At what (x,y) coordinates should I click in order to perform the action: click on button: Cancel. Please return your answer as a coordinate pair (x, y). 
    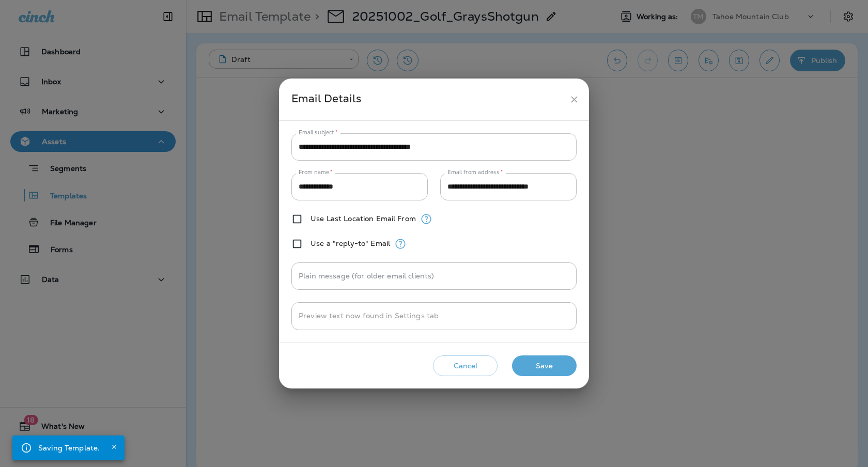
    Looking at the image, I should click on (465, 366).